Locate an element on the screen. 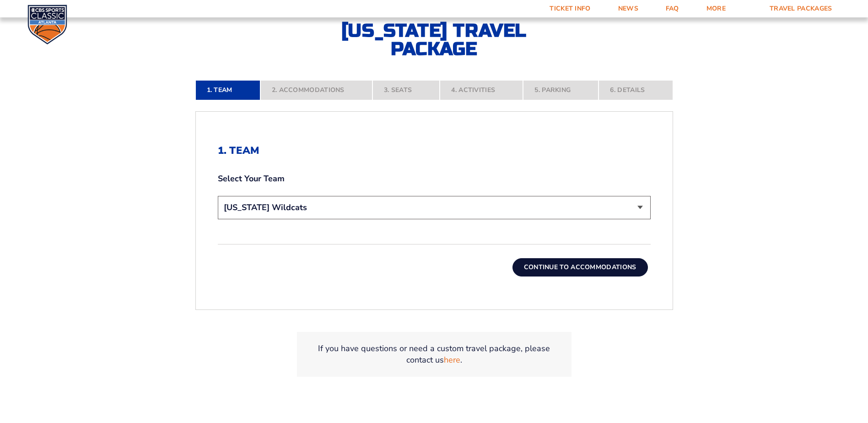 The width and height of the screenshot is (868, 423). a: here is located at coordinates (452, 360).